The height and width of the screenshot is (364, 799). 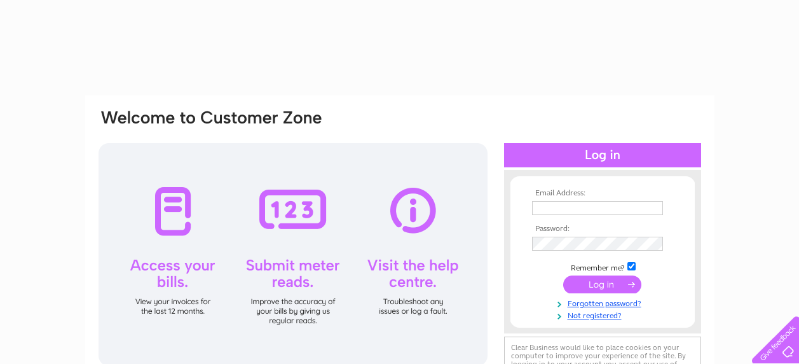 What do you see at coordinates (603, 266) in the screenshot?
I see `td: Remember me?` at bounding box center [603, 266].